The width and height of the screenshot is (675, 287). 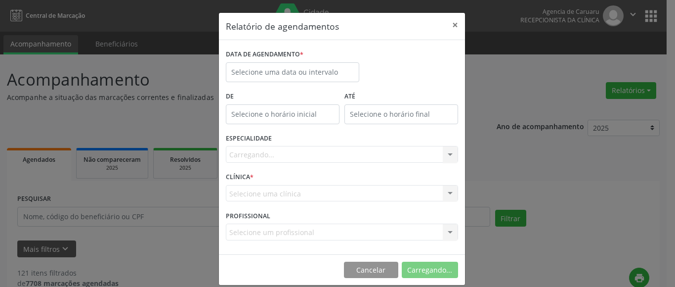 I want to click on label: ATÉ, so click(x=401, y=96).